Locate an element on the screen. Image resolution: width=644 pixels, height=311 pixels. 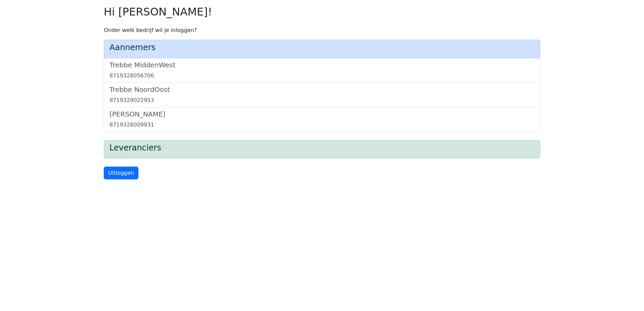
h4: Leveranciers is located at coordinates (322, 148).